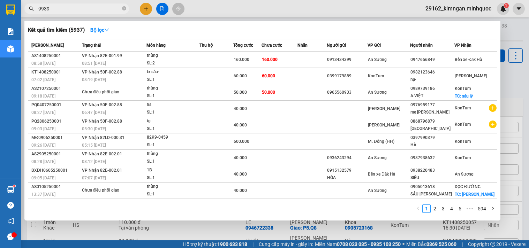 The height and width of the screenshot is (248, 529). I want to click on sup: 1, so click(14, 186).